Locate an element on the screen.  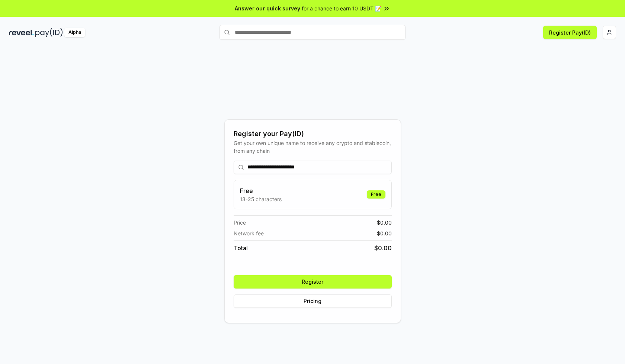
div: Register your Pay(ID) is located at coordinates (312, 134).